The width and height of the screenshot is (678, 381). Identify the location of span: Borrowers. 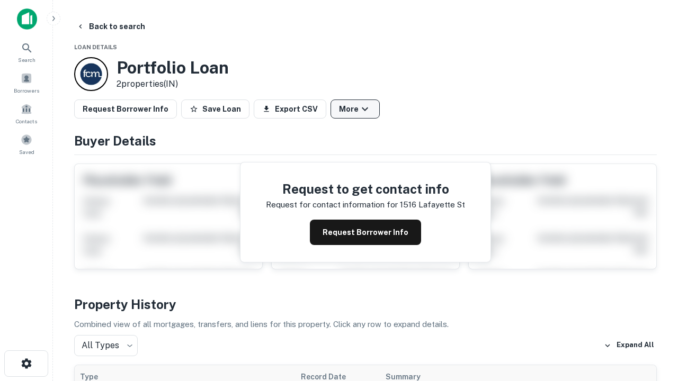
(26, 91).